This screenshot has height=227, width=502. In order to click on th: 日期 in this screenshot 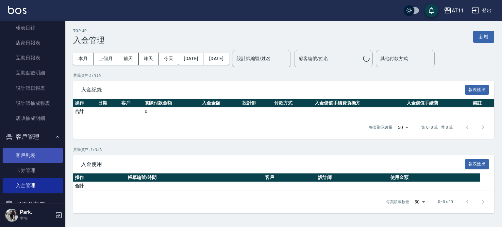, I will do `click(108, 103)`.